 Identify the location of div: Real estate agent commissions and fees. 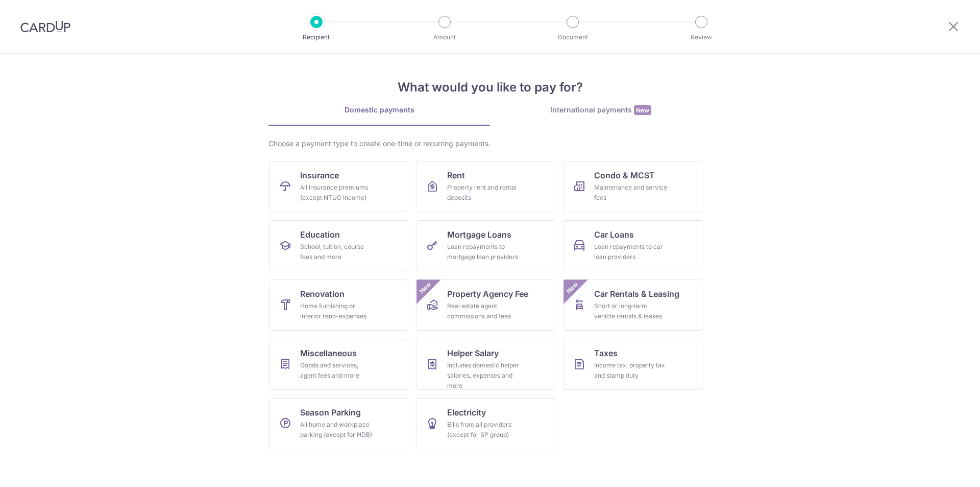
(484, 311).